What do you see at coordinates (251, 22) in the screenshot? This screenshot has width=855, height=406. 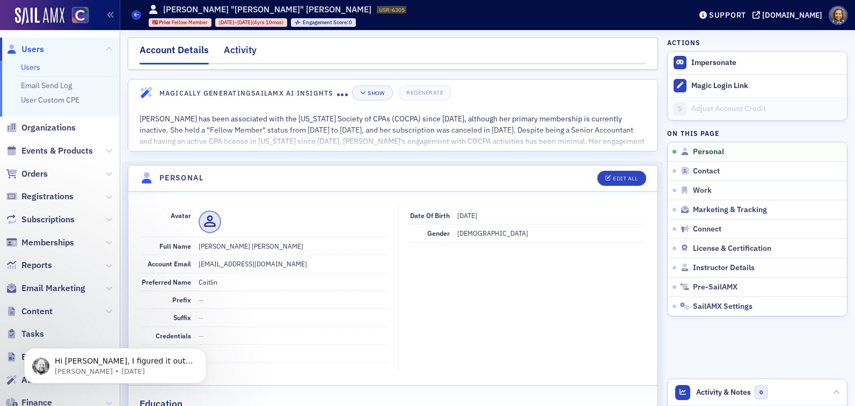 I see `div: – (4yrs 10mos)` at bounding box center [251, 22].